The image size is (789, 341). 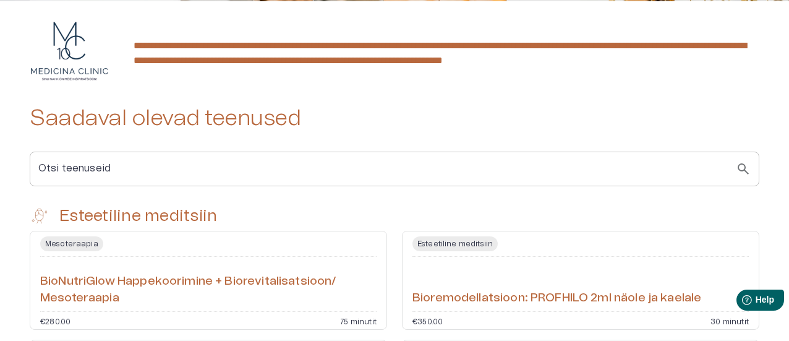 I want to click on span: Mesoteraapia, so click(x=72, y=244).